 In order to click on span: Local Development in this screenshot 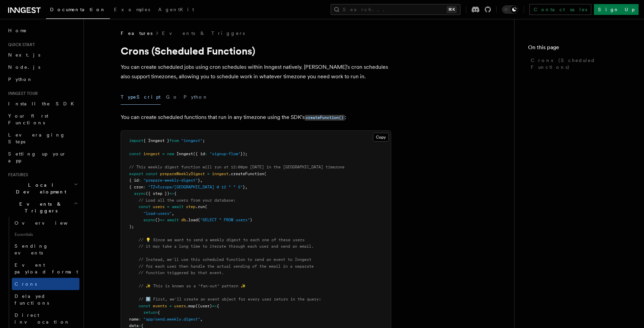, I will do `click(40, 188)`.